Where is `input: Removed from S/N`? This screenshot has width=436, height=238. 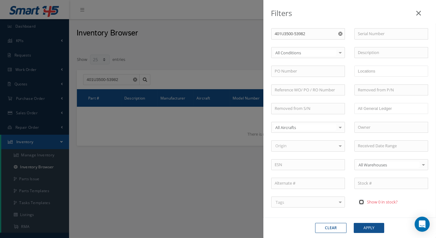 input: Removed from S/N is located at coordinates (308, 109).